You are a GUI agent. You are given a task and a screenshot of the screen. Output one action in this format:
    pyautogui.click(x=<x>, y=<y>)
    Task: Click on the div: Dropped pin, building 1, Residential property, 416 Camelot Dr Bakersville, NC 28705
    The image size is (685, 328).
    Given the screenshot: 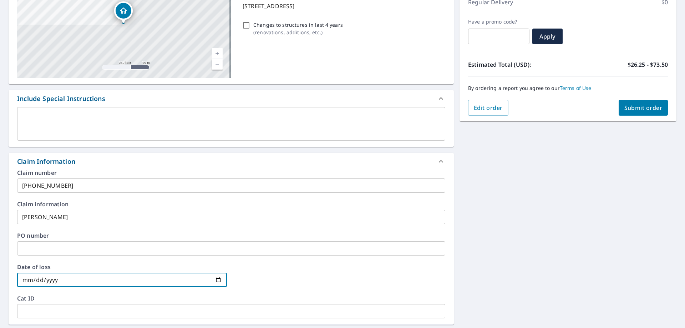 What is the action you would take?
    pyautogui.click(x=124, y=12)
    